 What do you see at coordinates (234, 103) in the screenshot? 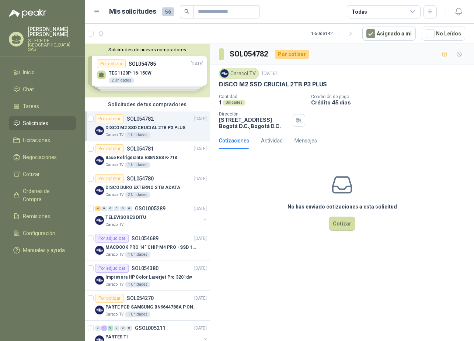
I see `div: Unidades` at bounding box center [234, 103].